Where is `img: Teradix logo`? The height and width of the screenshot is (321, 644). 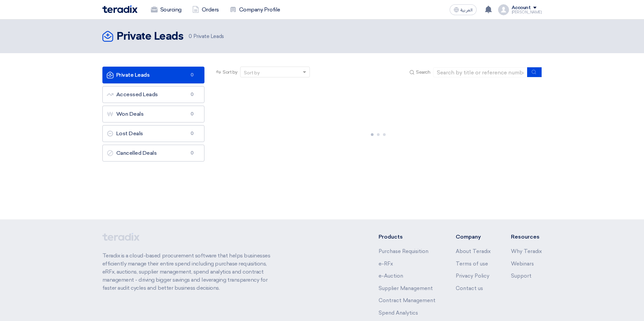
img: Teradix logo is located at coordinates (120, 9).